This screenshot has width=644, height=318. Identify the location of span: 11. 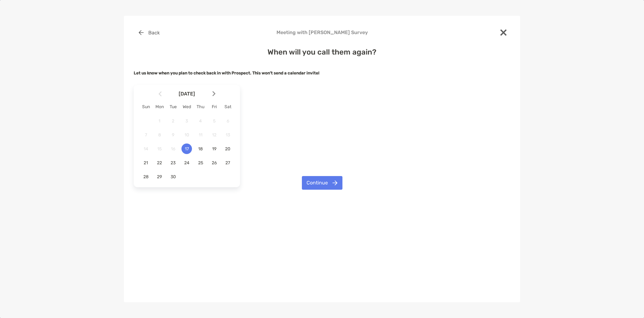
(201, 135).